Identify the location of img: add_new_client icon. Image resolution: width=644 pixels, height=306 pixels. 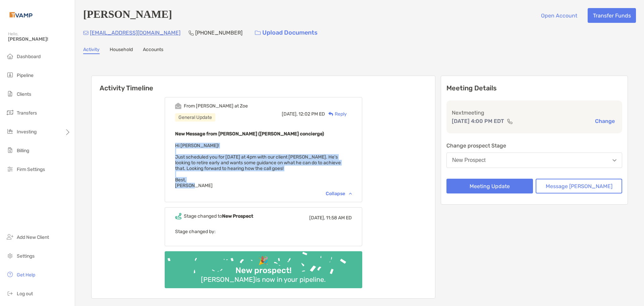
(10, 237).